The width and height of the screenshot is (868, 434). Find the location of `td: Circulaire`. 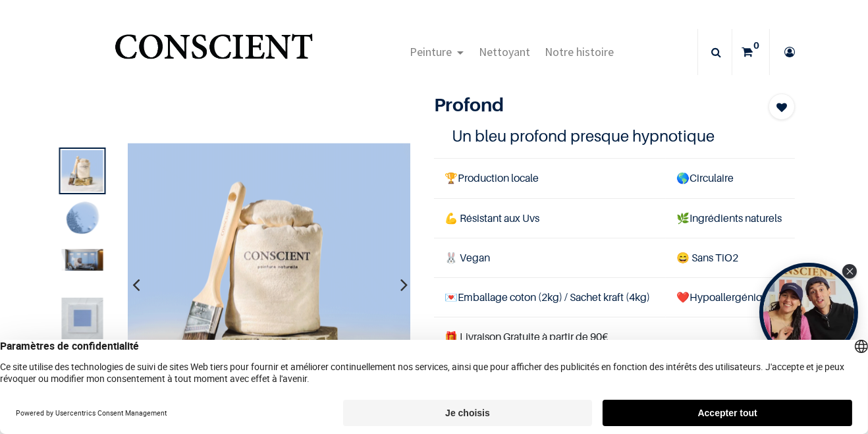

td: Circulaire is located at coordinates (731, 178).